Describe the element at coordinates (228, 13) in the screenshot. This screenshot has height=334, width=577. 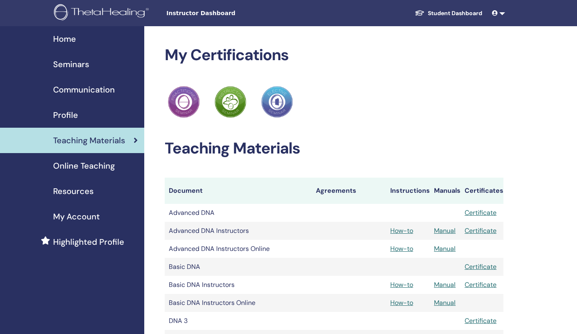
I see `span: Instructor Dashboard` at that location.